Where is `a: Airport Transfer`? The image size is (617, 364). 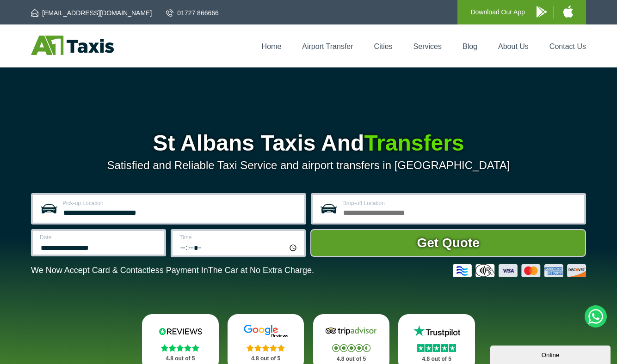
a: Airport Transfer is located at coordinates (328, 46).